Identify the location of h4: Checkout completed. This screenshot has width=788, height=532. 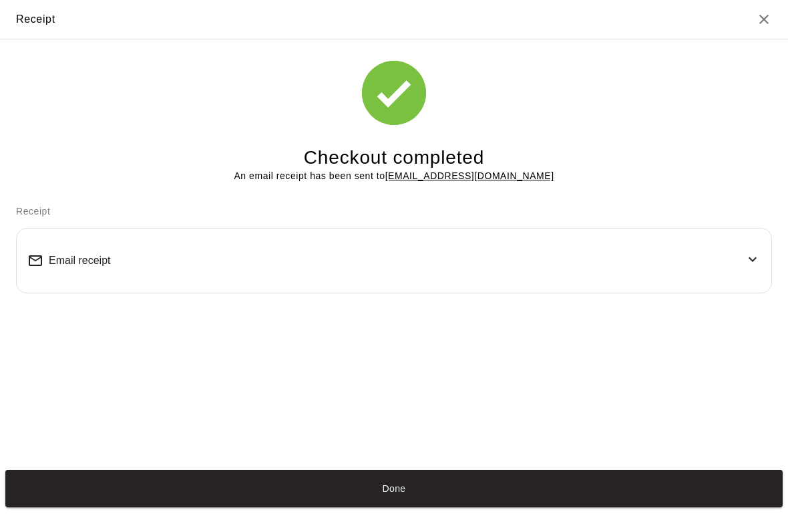
(394, 157).